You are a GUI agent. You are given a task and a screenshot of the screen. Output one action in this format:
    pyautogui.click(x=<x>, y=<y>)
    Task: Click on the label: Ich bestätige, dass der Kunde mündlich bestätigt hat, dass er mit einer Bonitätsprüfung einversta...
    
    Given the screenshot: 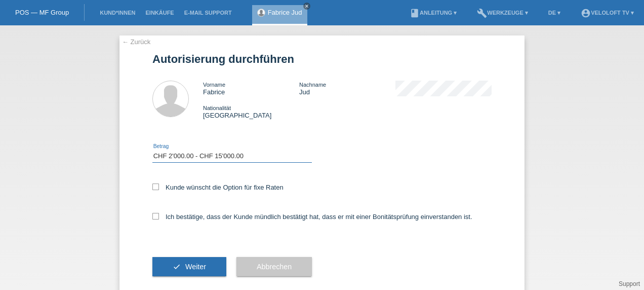 What is the action you would take?
    pyautogui.click(x=312, y=217)
    